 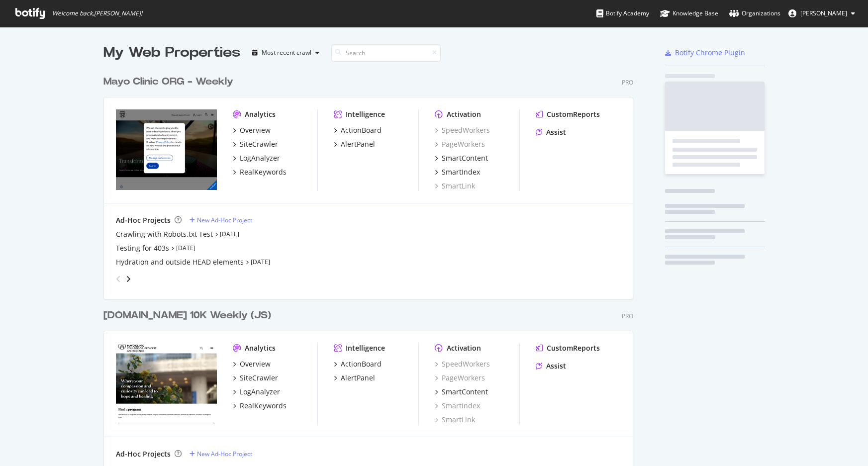 I want to click on a: Mayo Clinic ORG - Weekly, so click(x=170, y=82).